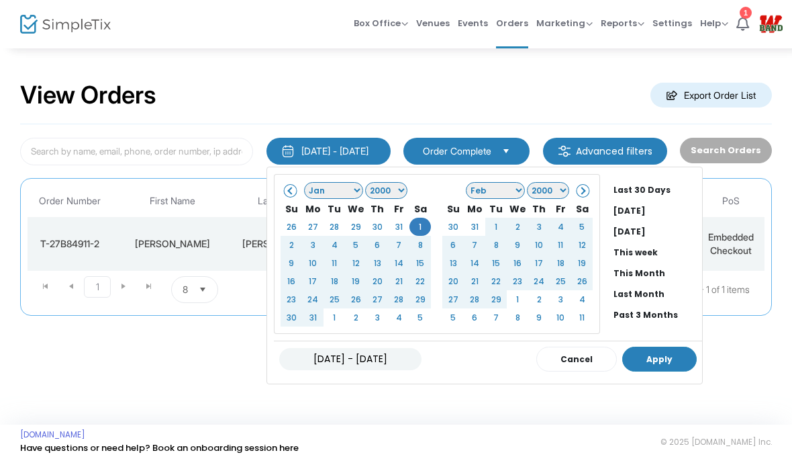 The height and width of the screenshot is (465, 792). Describe the element at coordinates (350, 358) in the screenshot. I see `input: MM/DD/YYYY - MM/DD/YYYY` at that location.